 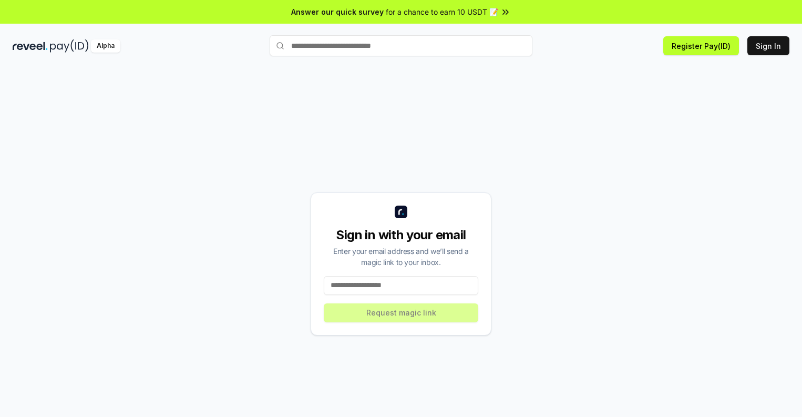 I want to click on div: Alpha, so click(x=106, y=46).